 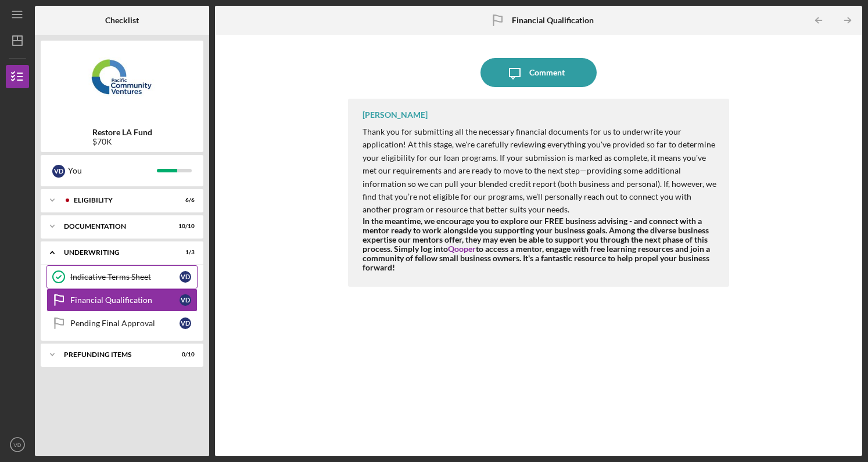 What do you see at coordinates (184, 226) in the screenshot?
I see `div: 10 / 10` at bounding box center [184, 226].